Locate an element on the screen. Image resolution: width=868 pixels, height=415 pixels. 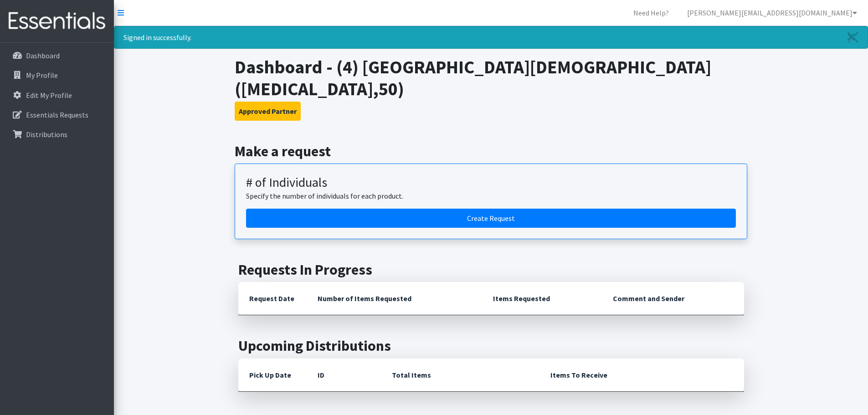
th: Items Requested is located at coordinates (542, 299).